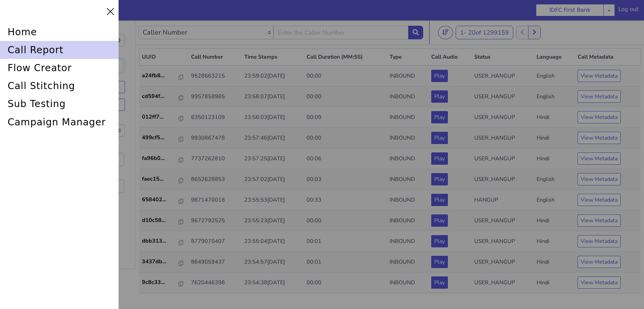 This screenshot has width=644, height=309. I want to click on p: 012ff7..., so click(160, 97).